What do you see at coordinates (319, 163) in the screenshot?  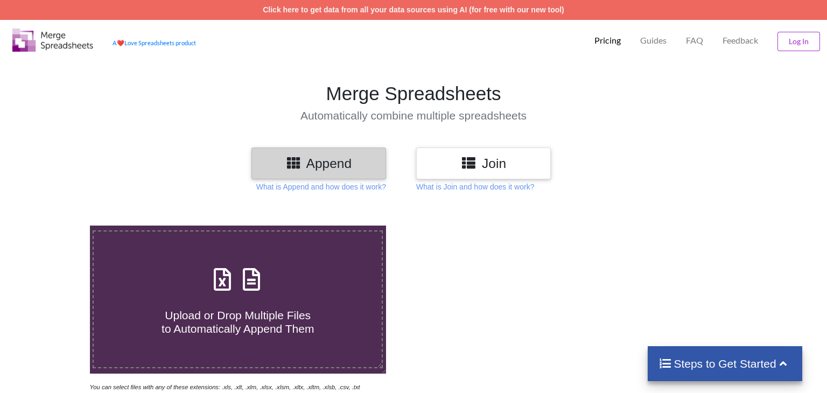 I see `h3: Append` at bounding box center [319, 163].